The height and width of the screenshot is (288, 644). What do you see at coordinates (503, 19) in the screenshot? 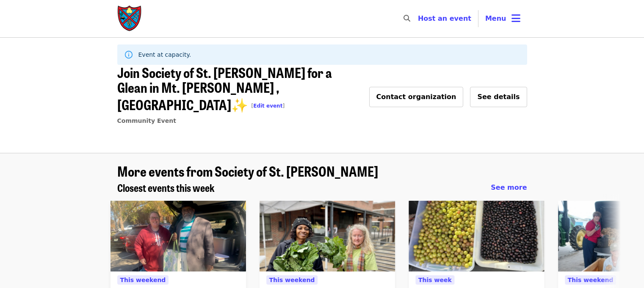
I see `button: Toggle account menu` at bounding box center [503, 19].